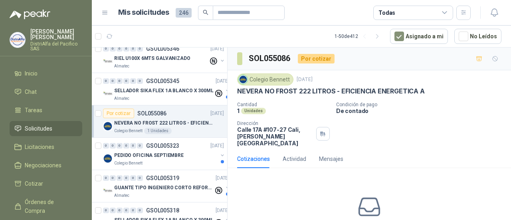  Describe the element at coordinates (253, 159) in the screenshot. I see `div: Cotizaciones` at that location.